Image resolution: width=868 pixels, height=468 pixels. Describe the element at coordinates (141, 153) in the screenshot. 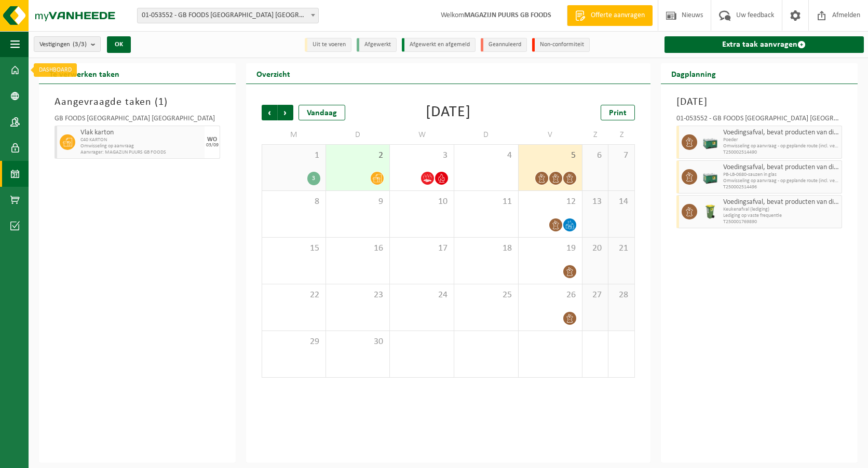

I see `span: Aanvrager: MAGAZIJN PUURS GB FOODS` at that location.